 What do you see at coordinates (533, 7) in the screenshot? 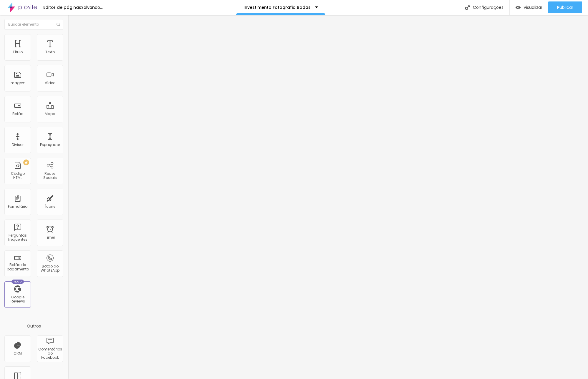
I see `span: Visualizar` at bounding box center [533, 7].